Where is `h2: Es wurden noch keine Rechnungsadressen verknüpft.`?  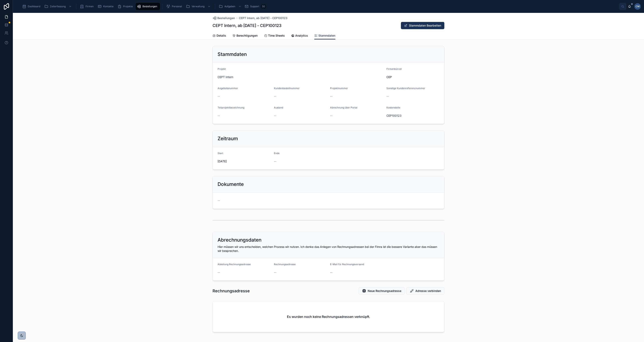
h2: Es wurden noch keine Rechnungsadressen verknüpft. is located at coordinates (329, 317).